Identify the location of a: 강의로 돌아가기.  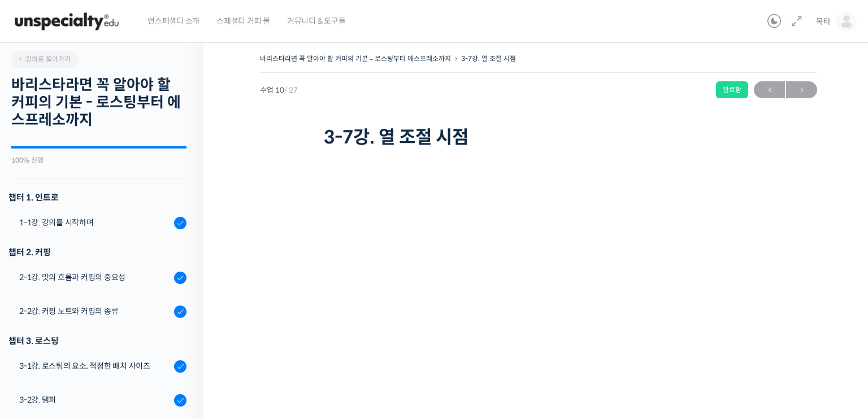
(46, 60).